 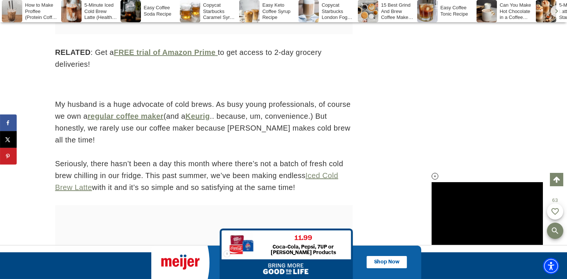 I want to click on div: Accessibility Menu, so click(x=551, y=266).